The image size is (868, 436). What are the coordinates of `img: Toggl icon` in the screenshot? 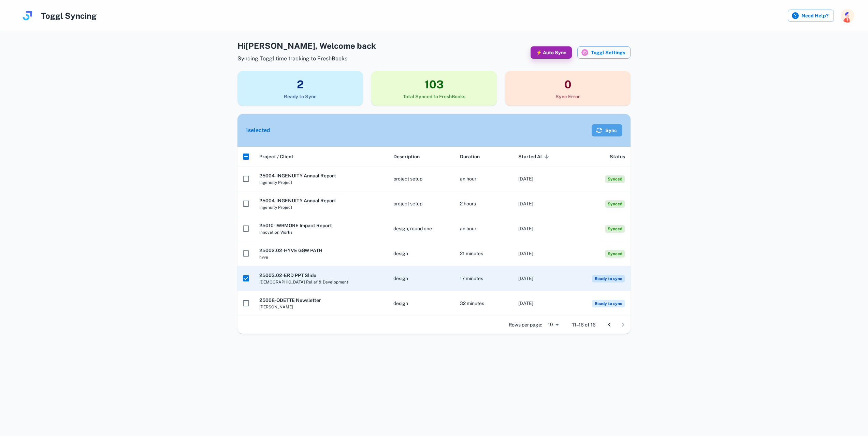 It's located at (585, 52).